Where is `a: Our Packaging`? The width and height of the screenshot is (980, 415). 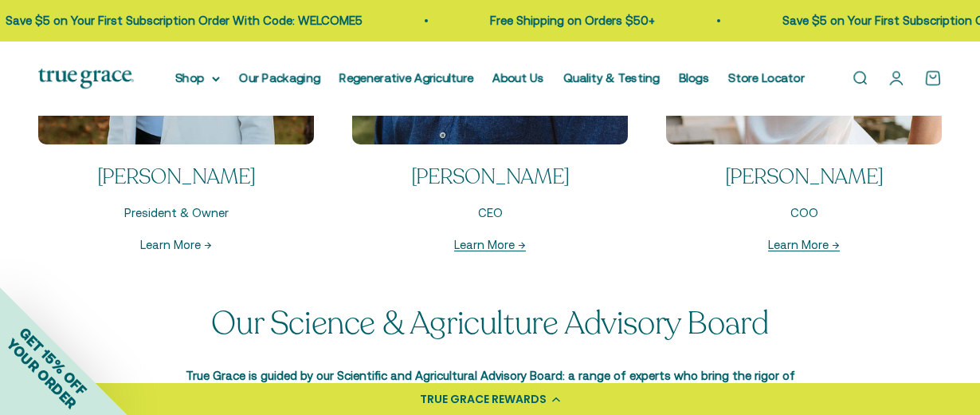
a: Our Packaging is located at coordinates (279, 78).